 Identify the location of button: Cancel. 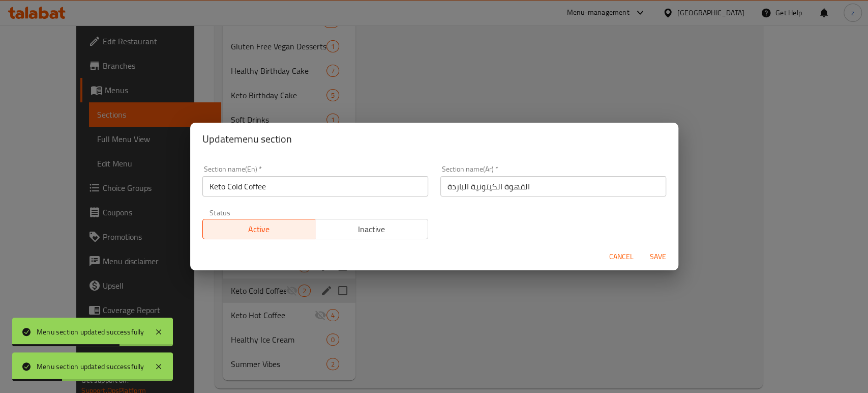
(621, 256).